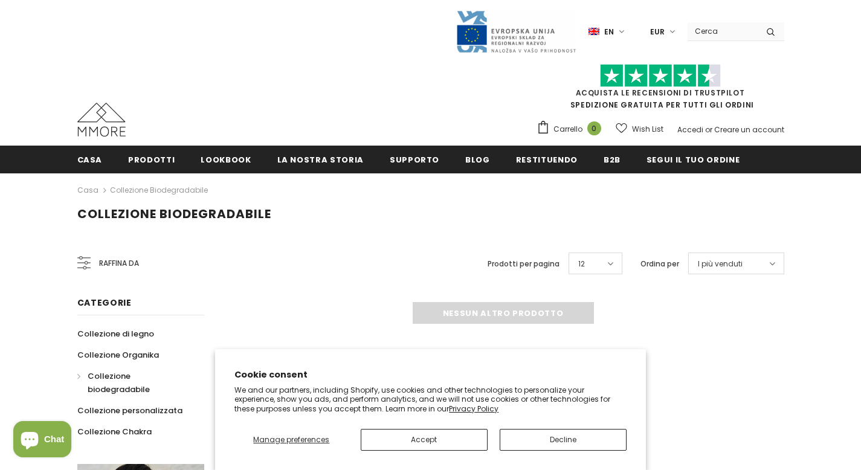 This screenshot has width=861, height=470. Describe the element at coordinates (115, 334) in the screenshot. I see `a: Collezione di legno` at that location.